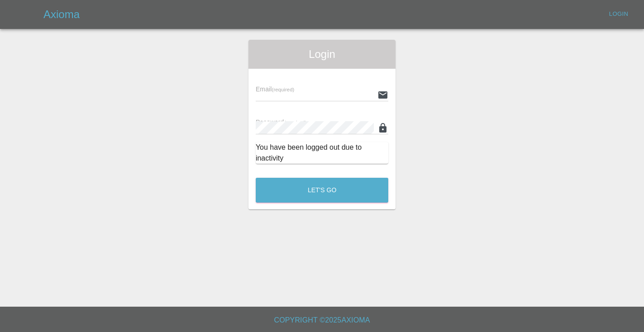 This screenshot has width=644, height=332. I want to click on span: Email, so click(275, 89).